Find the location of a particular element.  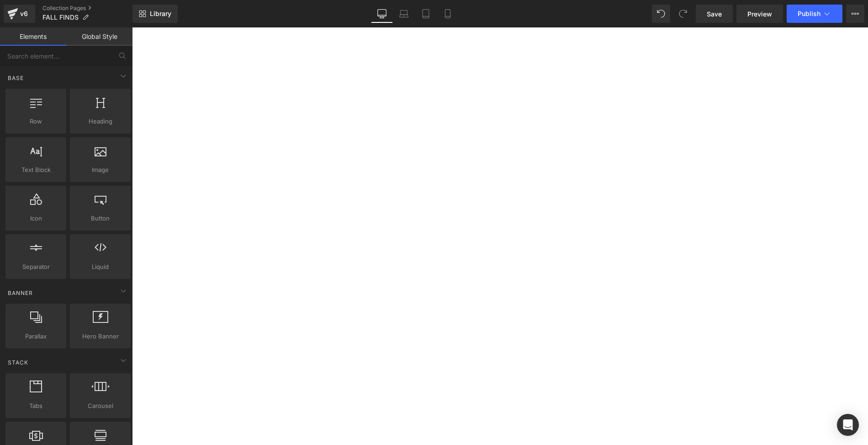

button: Redo is located at coordinates (683, 14).